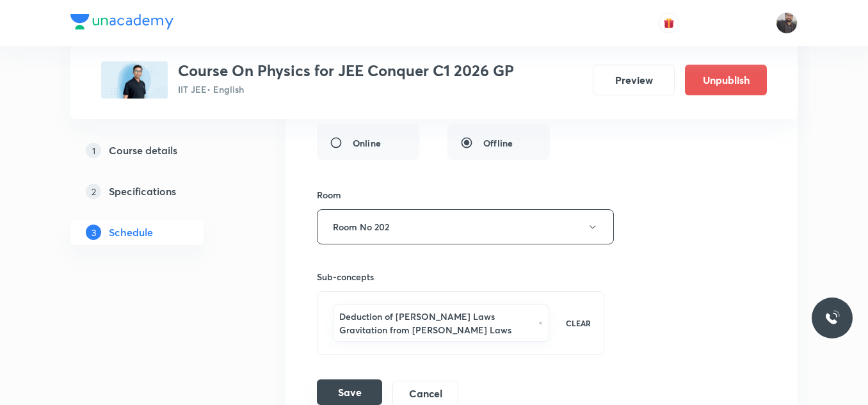 This screenshot has width=868, height=405. What do you see at coordinates (94, 191) in the screenshot?
I see `p: 2` at bounding box center [94, 191].